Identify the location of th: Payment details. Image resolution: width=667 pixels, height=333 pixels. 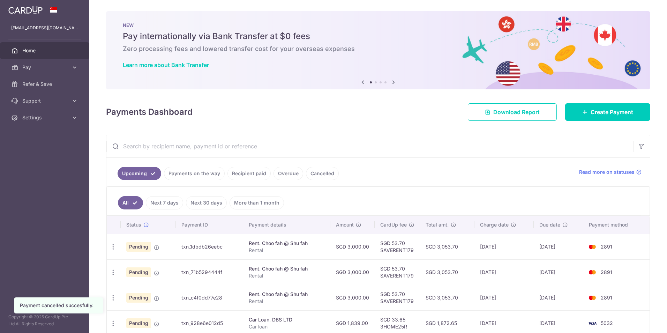
(287, 225).